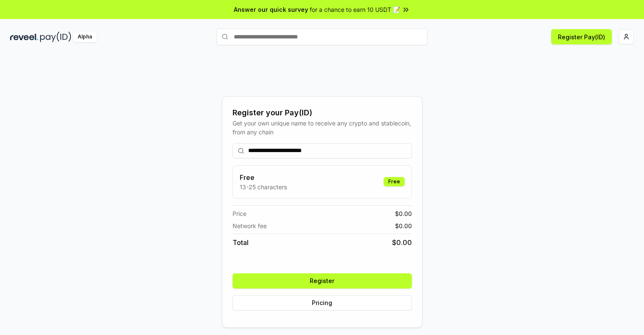 This screenshot has height=335, width=644. What do you see at coordinates (271, 9) in the screenshot?
I see `span: Answer our quick survey` at bounding box center [271, 9].